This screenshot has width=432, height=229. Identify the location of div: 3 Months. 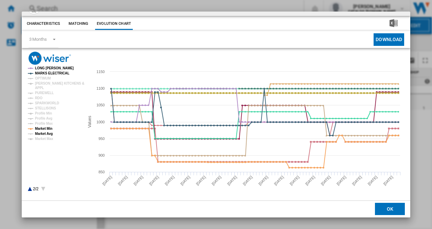
(38, 39).